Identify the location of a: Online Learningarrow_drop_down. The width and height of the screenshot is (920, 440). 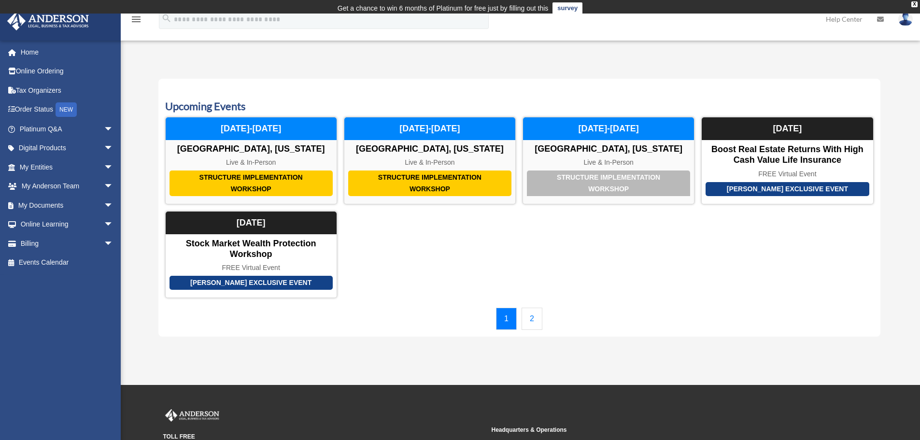
(67, 225).